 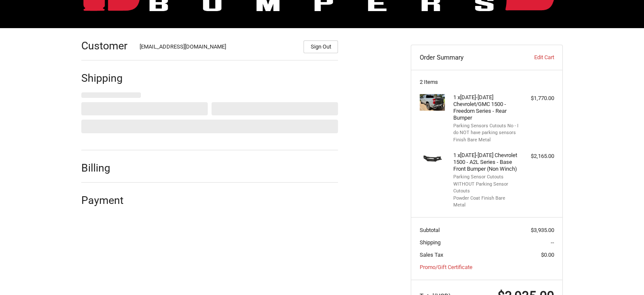 What do you see at coordinates (537, 98) in the screenshot?
I see `div: $1,770.00` at bounding box center [537, 98].